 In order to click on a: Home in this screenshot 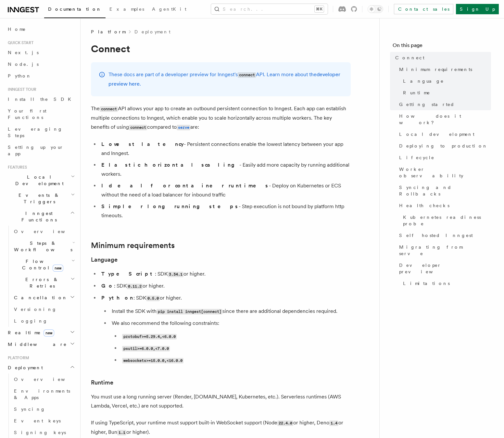, I will do `click(41, 29)`.